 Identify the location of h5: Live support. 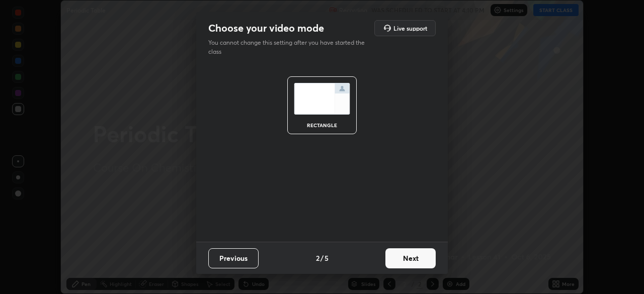
(409, 28).